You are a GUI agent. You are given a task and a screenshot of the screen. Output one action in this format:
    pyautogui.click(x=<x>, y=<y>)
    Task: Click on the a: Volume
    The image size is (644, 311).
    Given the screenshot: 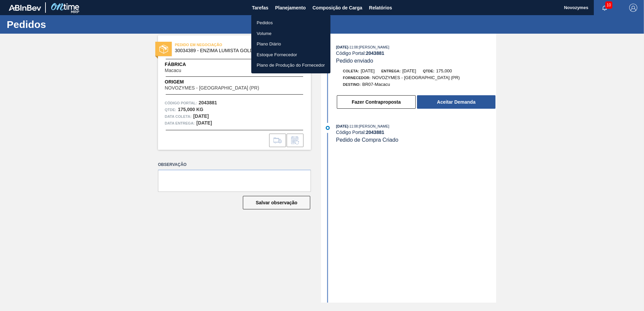 What is the action you would take?
    pyautogui.click(x=291, y=34)
    